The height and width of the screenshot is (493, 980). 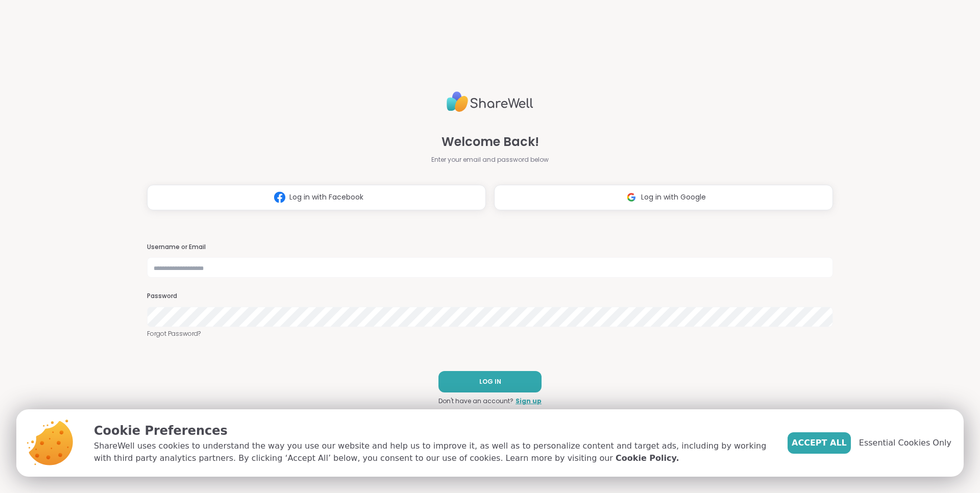 What do you see at coordinates (819, 443) in the screenshot?
I see `button: Accept All` at bounding box center [819, 443].